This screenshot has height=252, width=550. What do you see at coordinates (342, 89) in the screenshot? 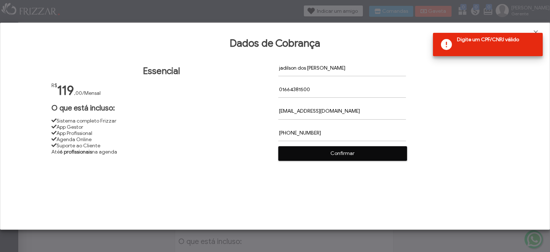
I see `input: CPF/CNPJ` at bounding box center [342, 89].